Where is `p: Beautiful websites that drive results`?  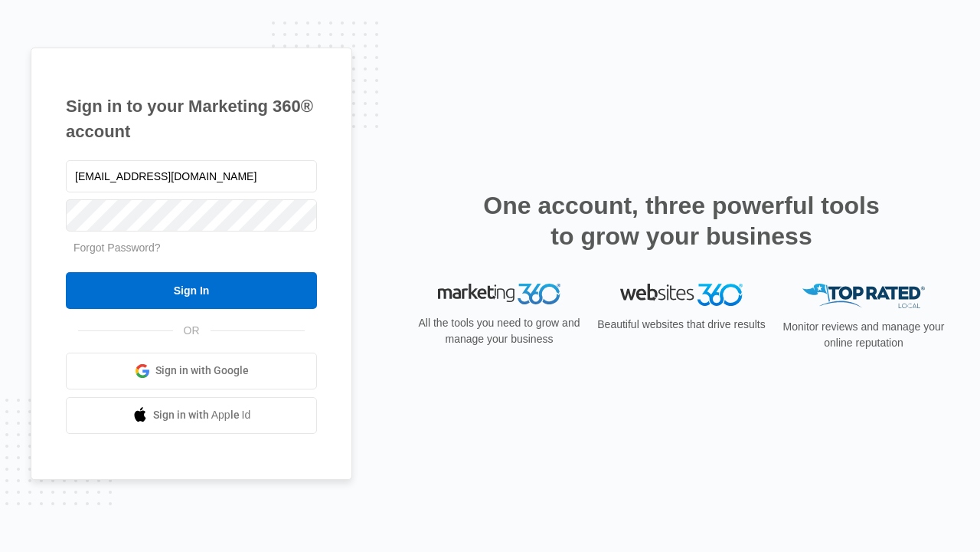
p: Beautiful websites that drive results is located at coordinates (681, 324).